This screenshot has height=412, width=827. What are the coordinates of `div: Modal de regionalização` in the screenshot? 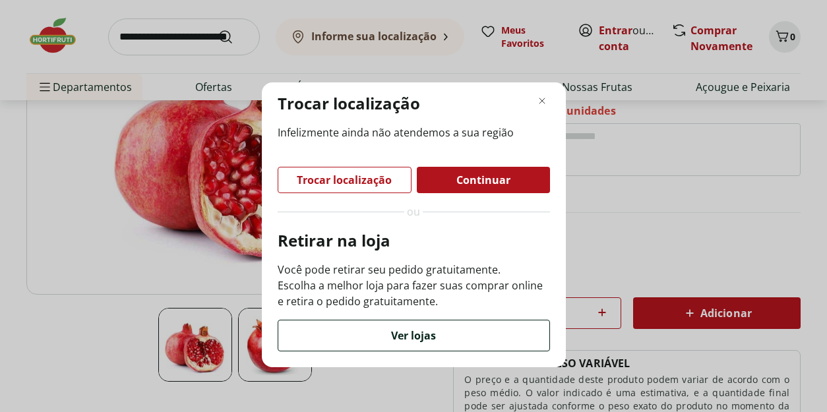 It's located at (413, 225).